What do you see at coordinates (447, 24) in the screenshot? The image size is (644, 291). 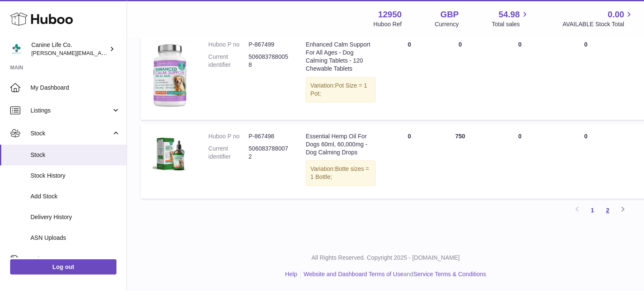 I see `div: Currency` at bounding box center [447, 24].